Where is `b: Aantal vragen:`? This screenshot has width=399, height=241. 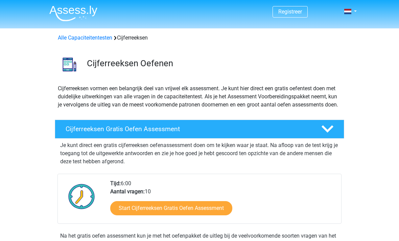
b: Aantal vragen: is located at coordinates (128, 191).